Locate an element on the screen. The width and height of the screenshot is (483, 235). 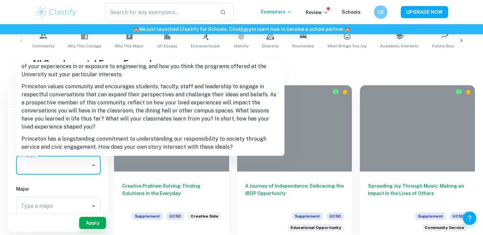
button: Open is located at coordinates (94, 206).